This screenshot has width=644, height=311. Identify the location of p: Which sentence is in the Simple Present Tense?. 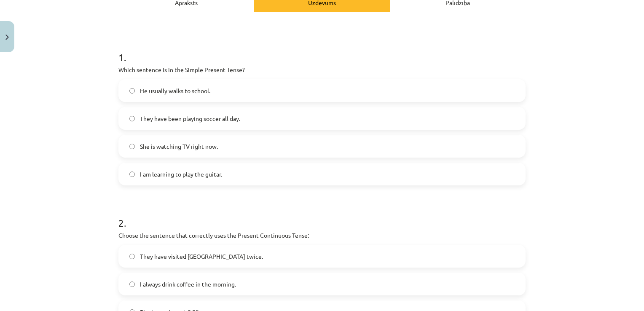
(322, 70).